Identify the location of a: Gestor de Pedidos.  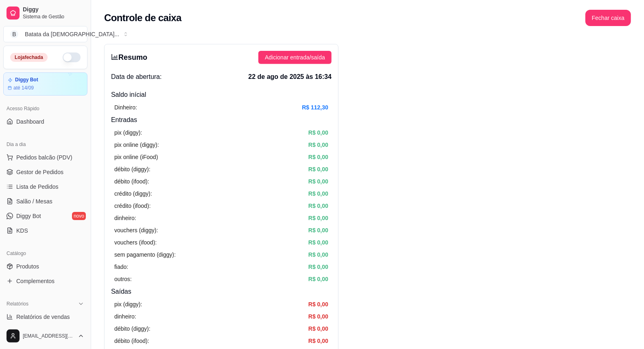
(45, 172).